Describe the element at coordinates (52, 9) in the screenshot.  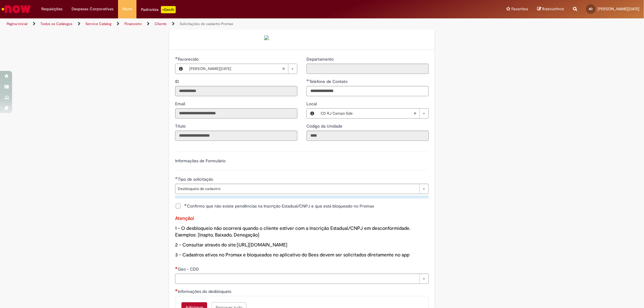
I see `span: Requisições` at that location.